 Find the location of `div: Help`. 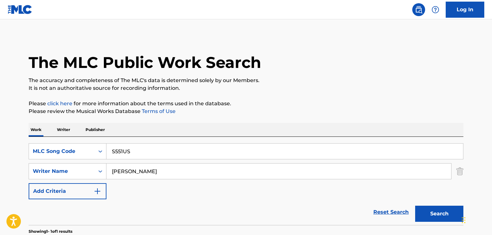

div: Help is located at coordinates (436, 10).